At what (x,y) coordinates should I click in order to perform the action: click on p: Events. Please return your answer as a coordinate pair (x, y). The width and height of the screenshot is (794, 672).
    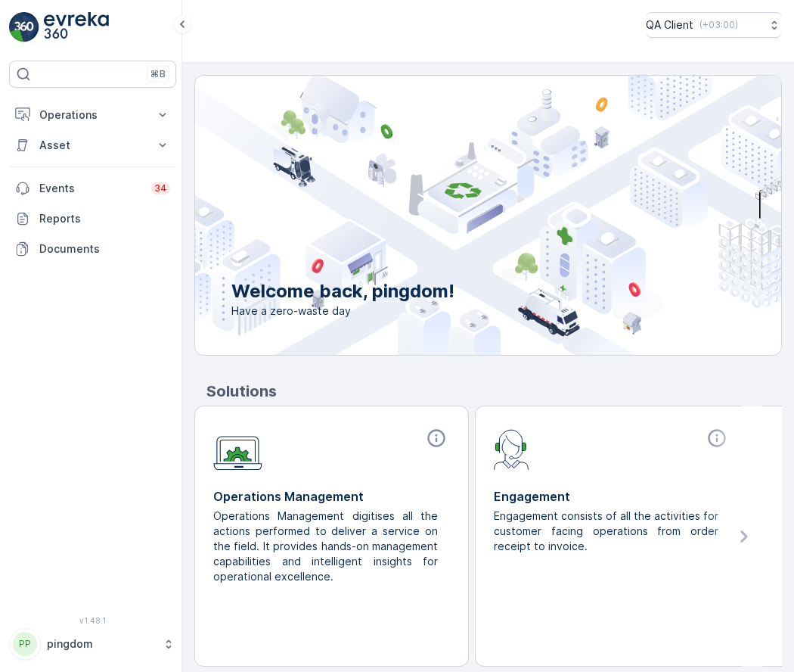
    Looking at the image, I should click on (91, 188).